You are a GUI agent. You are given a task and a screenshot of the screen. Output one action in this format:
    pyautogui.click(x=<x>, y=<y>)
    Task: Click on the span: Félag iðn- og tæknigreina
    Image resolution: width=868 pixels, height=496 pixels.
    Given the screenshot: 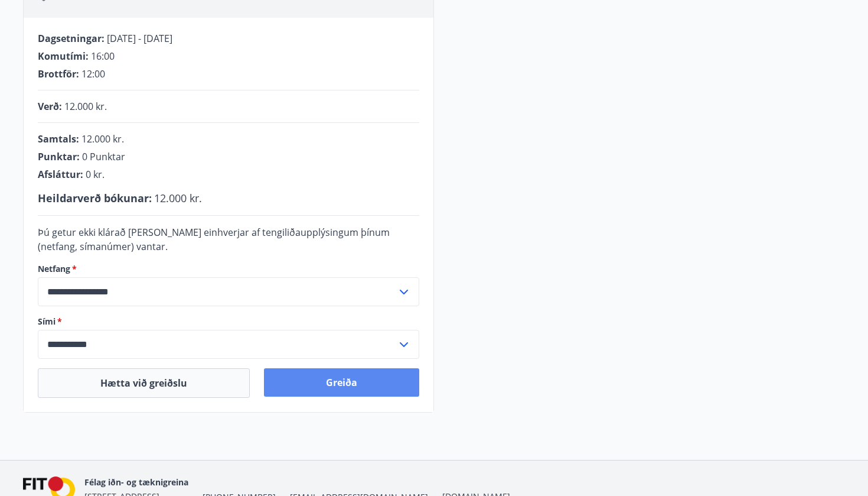 What is the action you would take?
    pyautogui.click(x=136, y=481)
    